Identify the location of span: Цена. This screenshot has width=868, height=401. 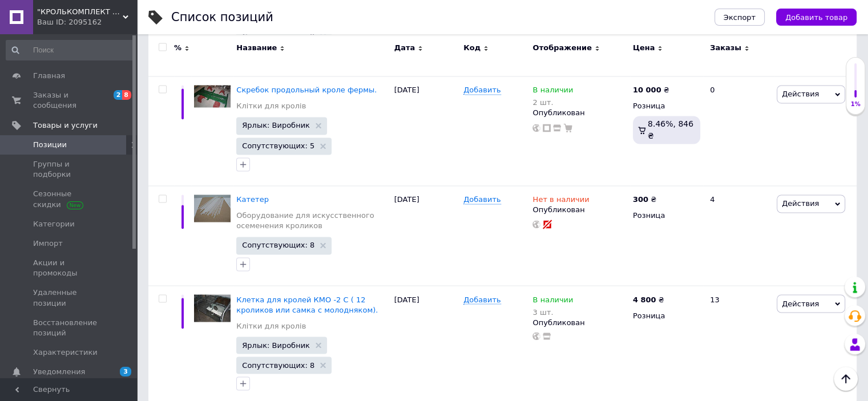
(643, 48).